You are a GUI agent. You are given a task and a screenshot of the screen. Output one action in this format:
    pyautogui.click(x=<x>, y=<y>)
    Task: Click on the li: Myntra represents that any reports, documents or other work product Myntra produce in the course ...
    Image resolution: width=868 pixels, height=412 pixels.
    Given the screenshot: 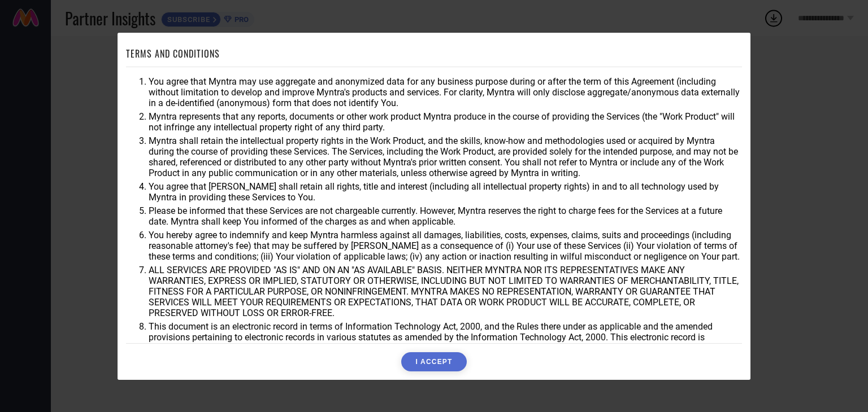 What is the action you would take?
    pyautogui.click(x=445, y=122)
    